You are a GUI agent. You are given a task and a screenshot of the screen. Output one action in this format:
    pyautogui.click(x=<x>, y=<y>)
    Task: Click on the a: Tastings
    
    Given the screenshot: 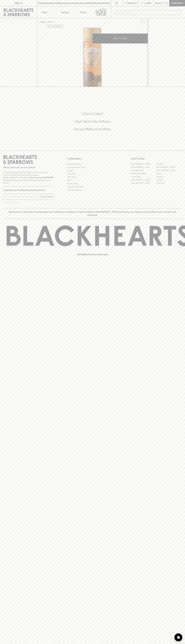 What is the action you would take?
    pyautogui.click(x=65, y=12)
    